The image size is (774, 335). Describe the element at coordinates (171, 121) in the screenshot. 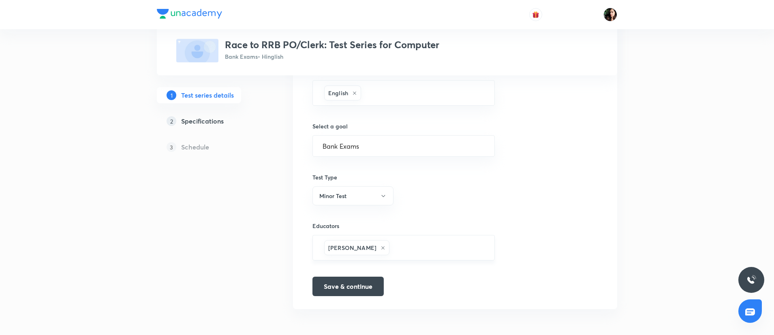

I see `p: 2` at that location.